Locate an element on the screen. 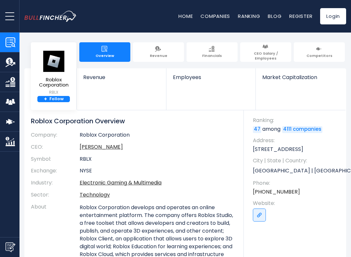  span: City | State | Country: is located at coordinates (296, 161).